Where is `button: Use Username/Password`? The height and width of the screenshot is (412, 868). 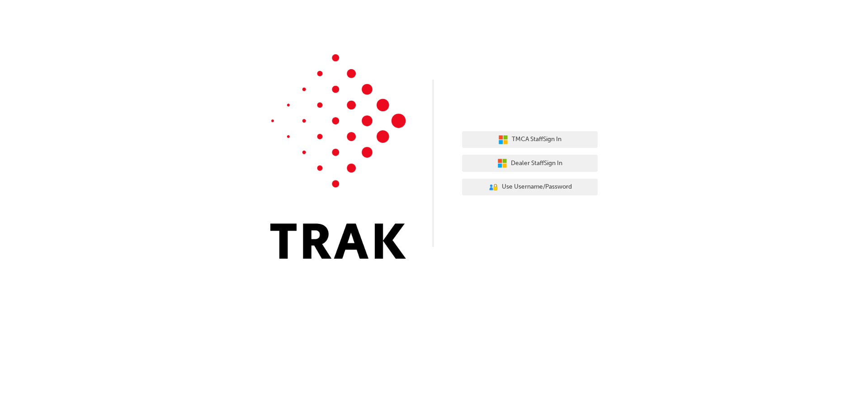 button: Use Username/Password is located at coordinates (530, 187).